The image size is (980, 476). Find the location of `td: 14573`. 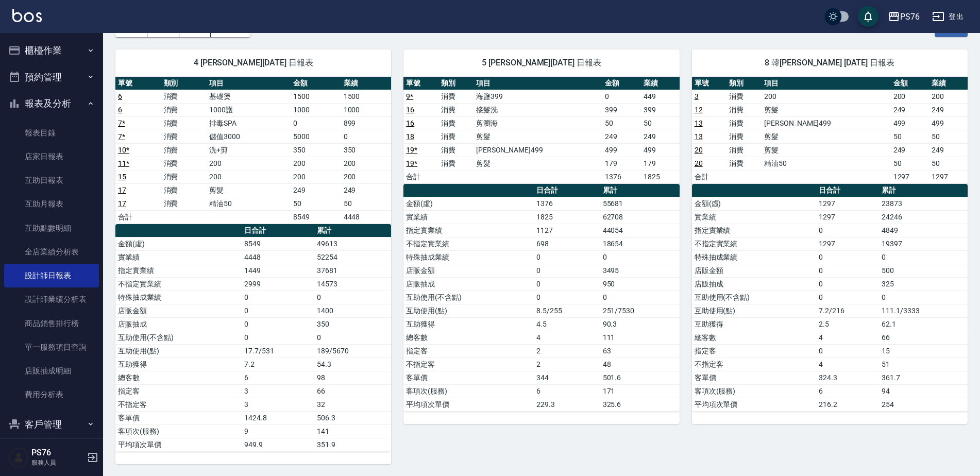

td: 14573 is located at coordinates (353, 284).